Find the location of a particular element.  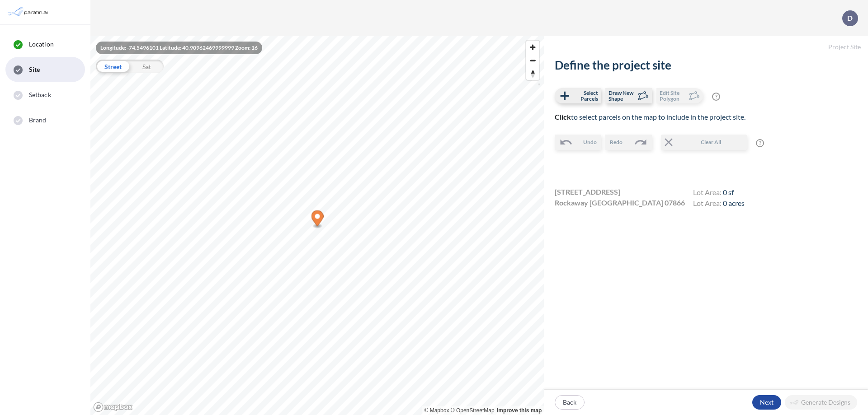

span: Edit Site Polygon is located at coordinates (673, 96).